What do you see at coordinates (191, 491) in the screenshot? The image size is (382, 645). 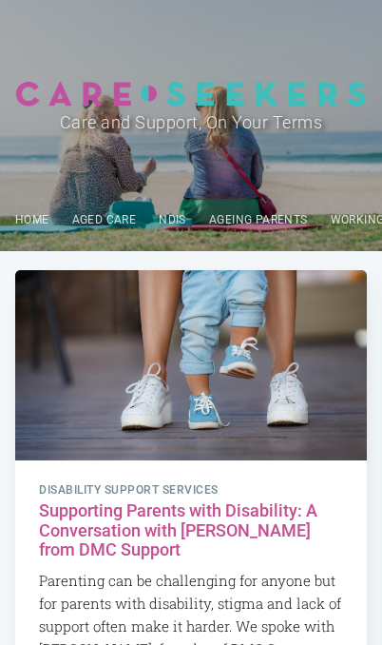 I see `span: disability support services` at bounding box center [191, 491].